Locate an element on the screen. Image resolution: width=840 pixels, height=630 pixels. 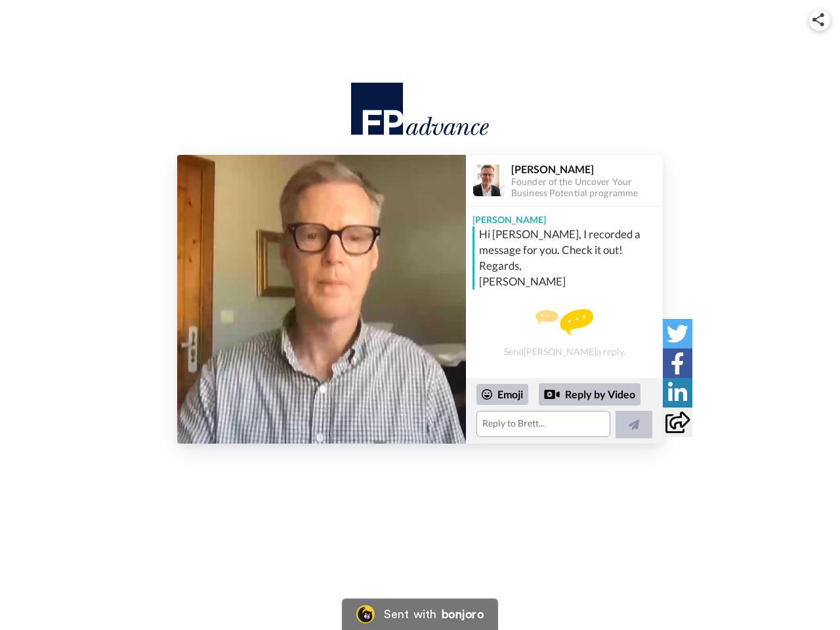
div: Emoji is located at coordinates (502, 394).